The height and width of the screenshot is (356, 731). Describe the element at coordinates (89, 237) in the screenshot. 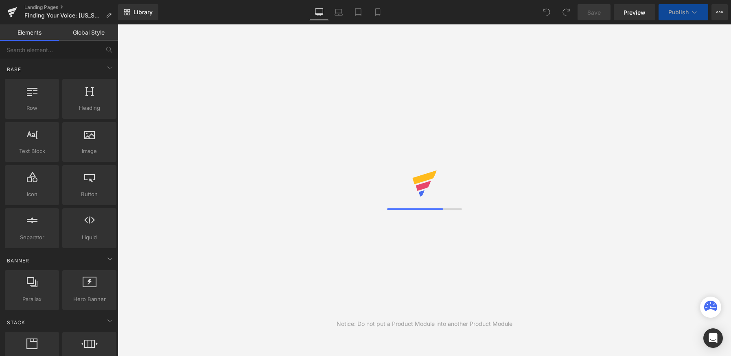

I see `span: Liquid` at that location.